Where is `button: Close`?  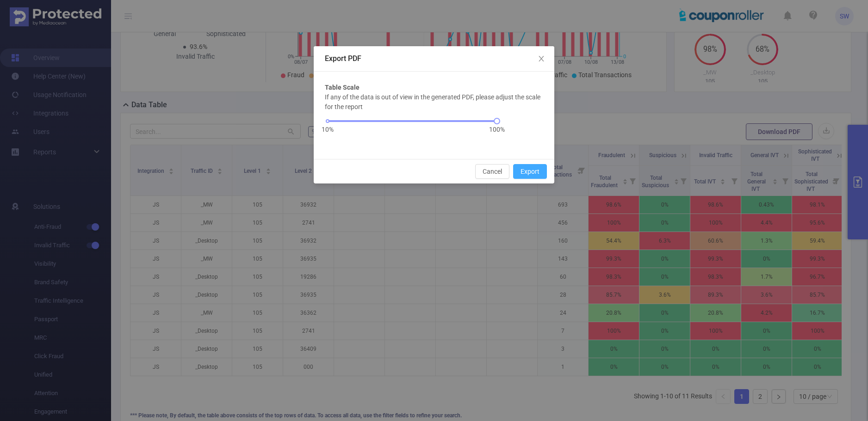
button: Close is located at coordinates (541, 59).